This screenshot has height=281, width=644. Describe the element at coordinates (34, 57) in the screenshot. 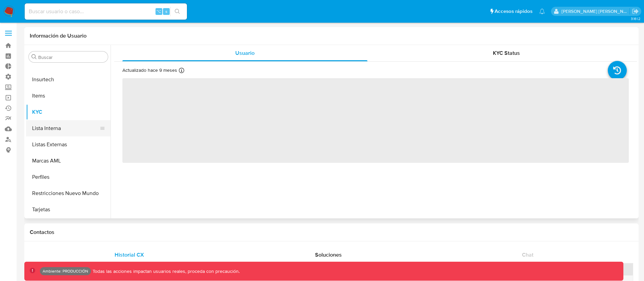

I see `button: Buscar` at that location.